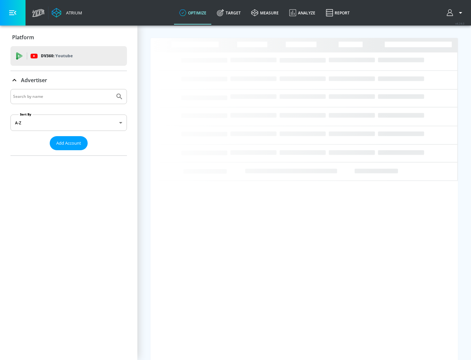 This screenshot has height=360, width=471. I want to click on a: Analyze, so click(302, 13).